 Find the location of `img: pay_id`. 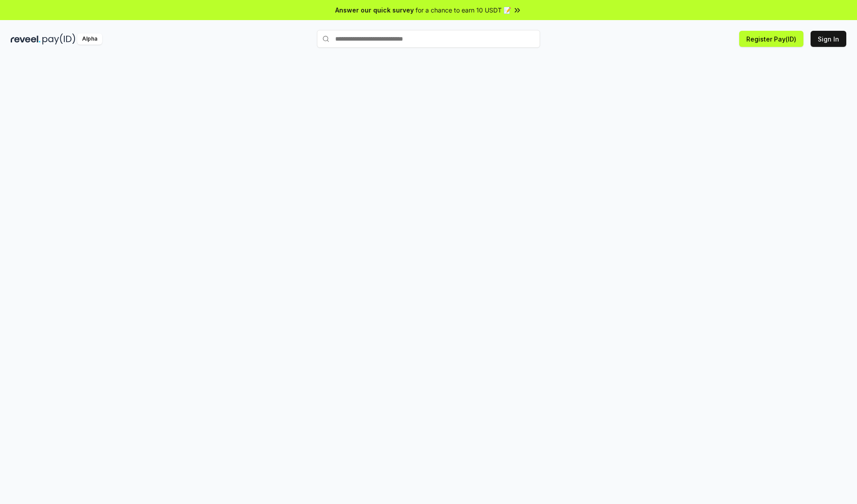

img: pay_id is located at coordinates (59, 39).